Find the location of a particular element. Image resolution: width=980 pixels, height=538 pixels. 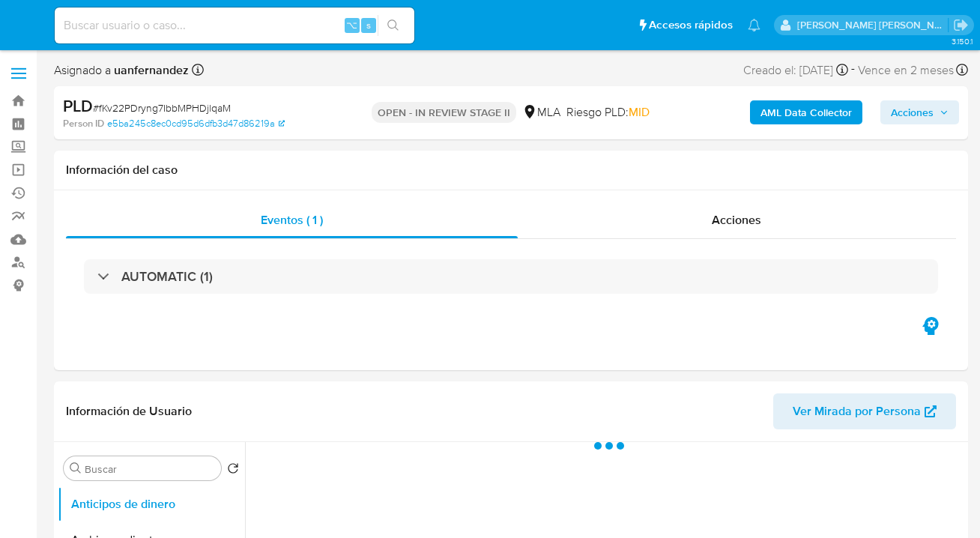

span: Ver Mirada por Persona is located at coordinates (857, 412).